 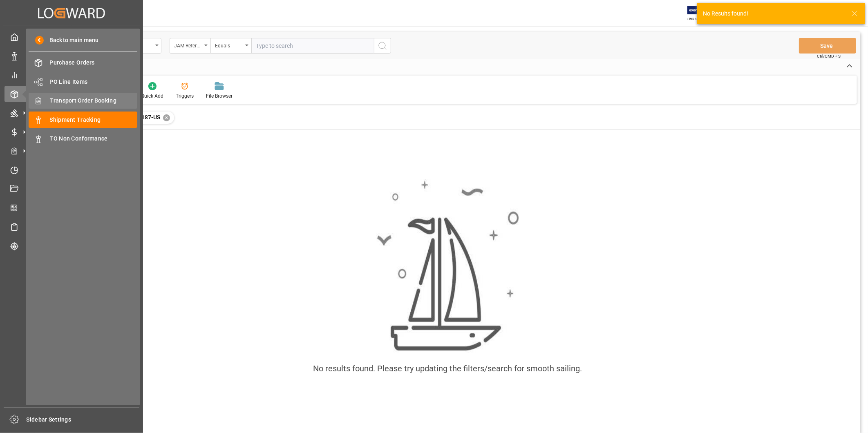 I want to click on div: Triggers, so click(x=185, y=96).